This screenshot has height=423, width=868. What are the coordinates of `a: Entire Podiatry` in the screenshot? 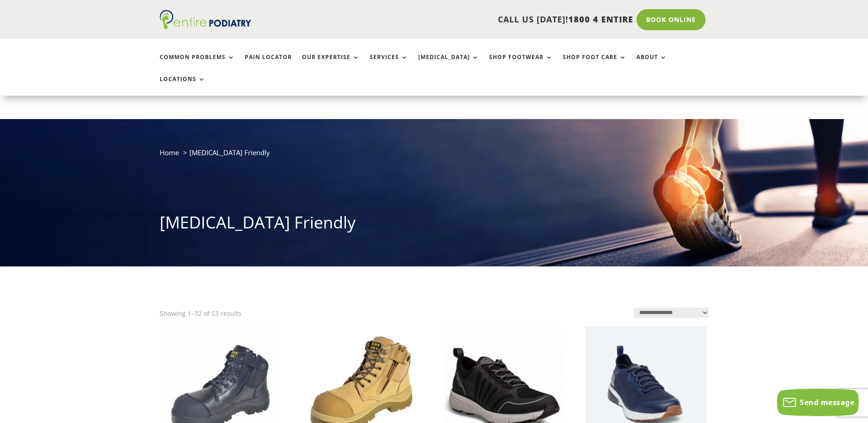 It's located at (205, 26).